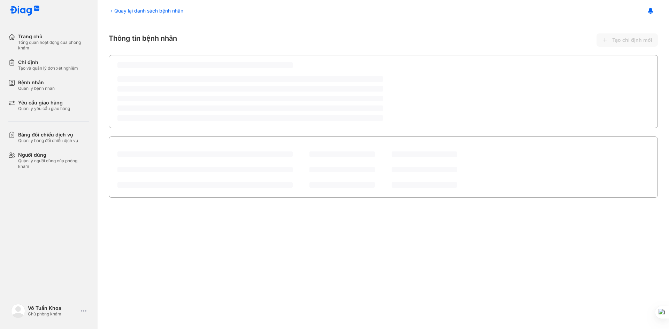 The width and height of the screenshot is (669, 329). I want to click on button: Tạo chỉ định mới, so click(627, 40).